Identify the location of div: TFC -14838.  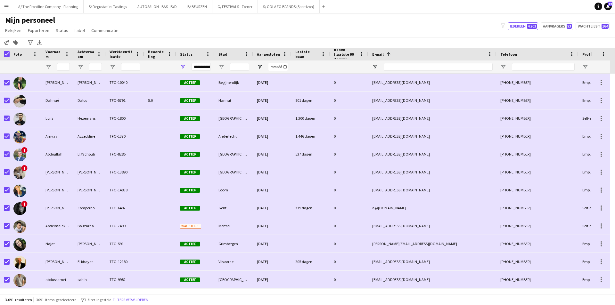
(125, 190).